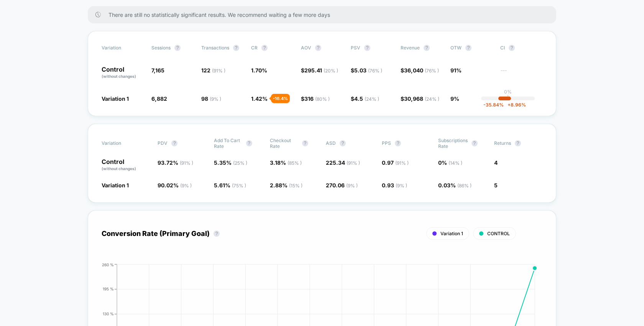 This screenshot has height=326, width=644. What do you see at coordinates (215, 48) in the screenshot?
I see `span: Transactions` at bounding box center [215, 48].